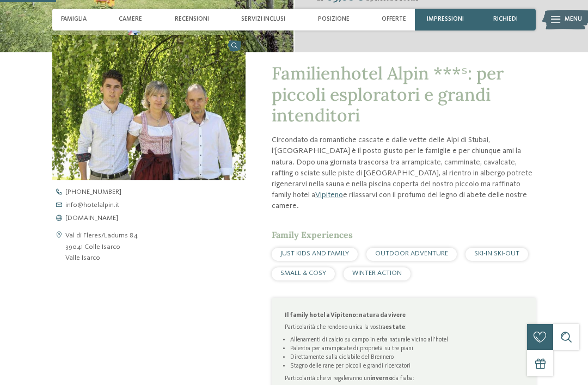  I want to click on img: Il family hotel a Vipiteno per veri intenditori, so click(149, 108).